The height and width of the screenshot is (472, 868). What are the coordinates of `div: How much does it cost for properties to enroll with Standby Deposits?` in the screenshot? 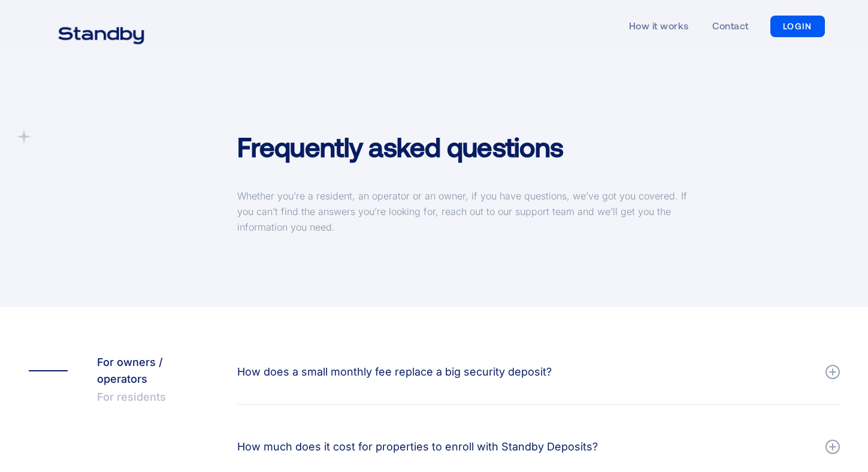 It's located at (418, 447).